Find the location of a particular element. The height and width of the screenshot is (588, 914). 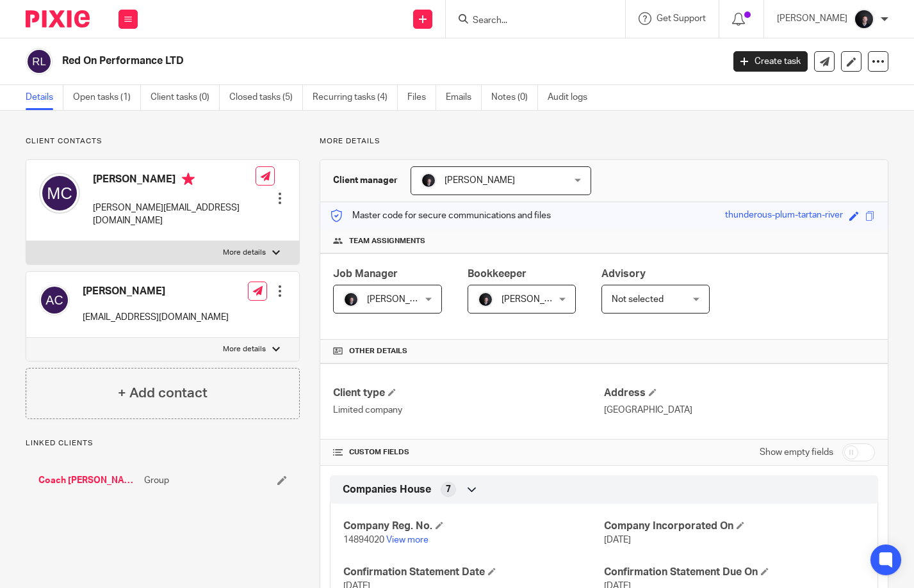

h4: Company Reg. No. is located at coordinates (473, 526).